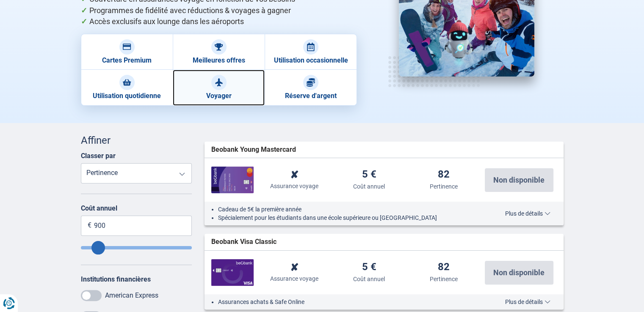 This screenshot has width=644, height=312. I want to click on a: Réserve d'argent Réserve d'argent, so click(310, 87).